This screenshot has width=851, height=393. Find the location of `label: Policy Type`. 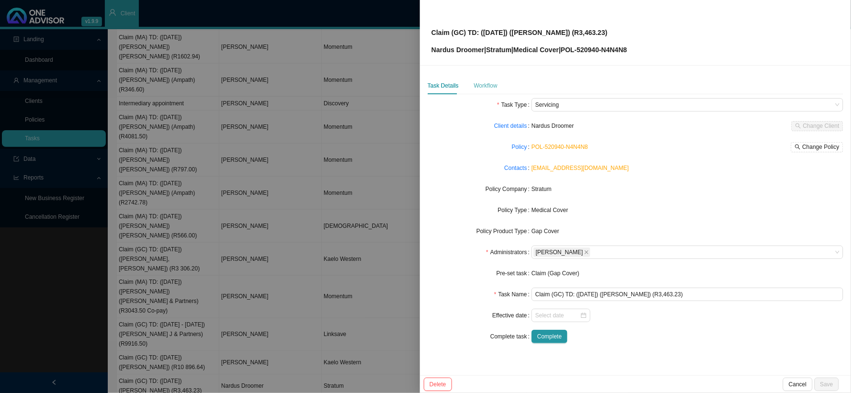

label: Policy Type is located at coordinates (515, 210).